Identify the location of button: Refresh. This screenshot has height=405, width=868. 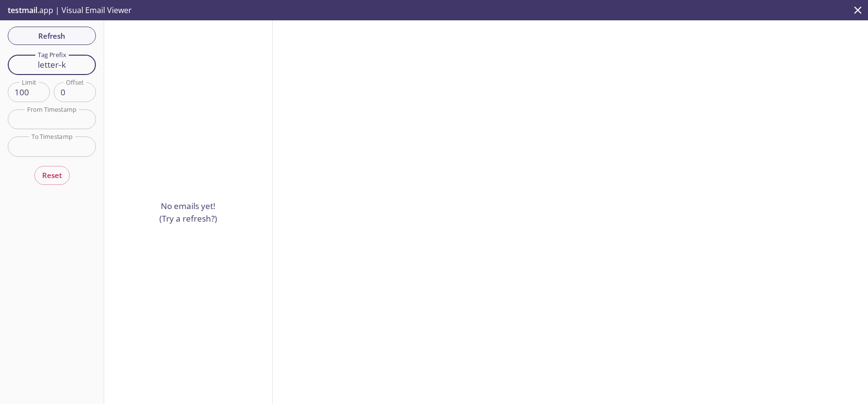
(51, 36).